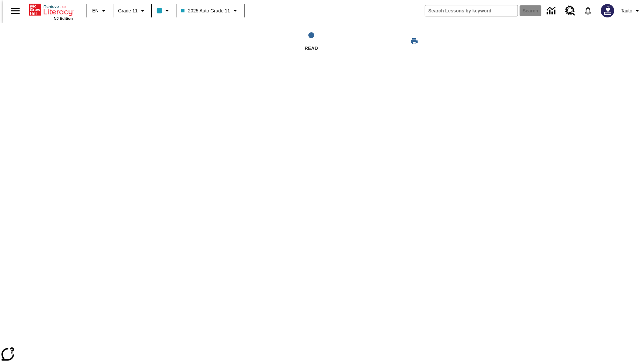 This screenshot has height=362, width=644. Describe the element at coordinates (205, 11) in the screenshot. I see `span: 2025 Auto Grade 11` at that location.